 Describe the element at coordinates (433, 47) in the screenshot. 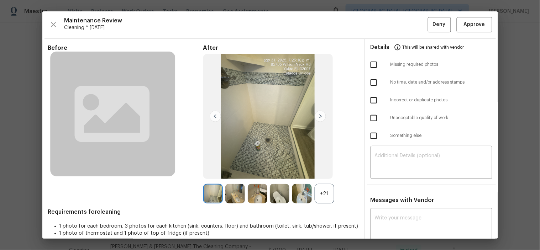

I see `span: This will be shared with vendor` at that location.